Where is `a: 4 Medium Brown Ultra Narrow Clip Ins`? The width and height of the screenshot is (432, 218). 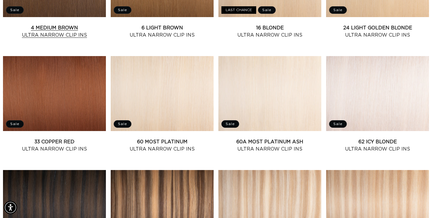 a: 4 Medium Brown Ultra Narrow Clip Ins is located at coordinates (54, 32).